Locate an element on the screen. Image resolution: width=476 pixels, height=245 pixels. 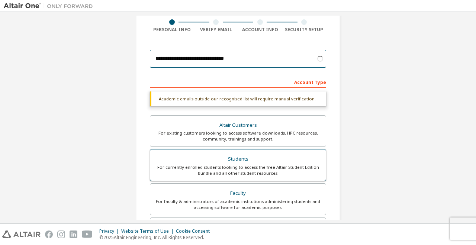
div: Altair Customers is located at coordinates (238, 125).